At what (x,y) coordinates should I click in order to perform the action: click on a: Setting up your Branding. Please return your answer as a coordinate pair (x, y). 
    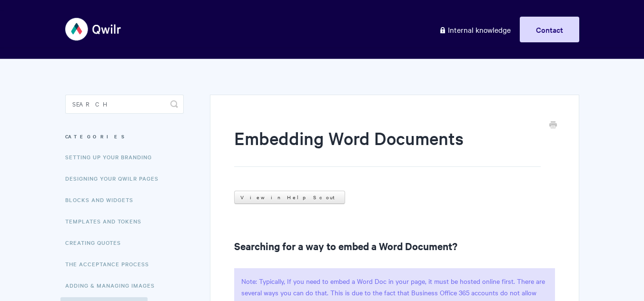
    Looking at the image, I should click on (112, 157).